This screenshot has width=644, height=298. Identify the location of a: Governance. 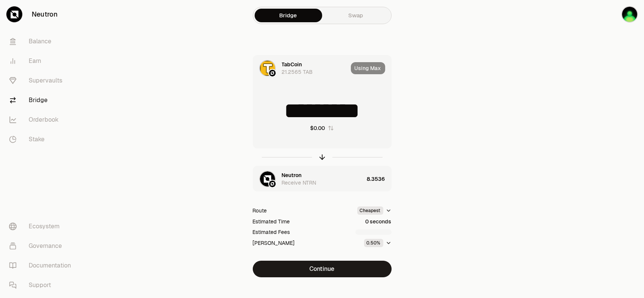
(42, 246).